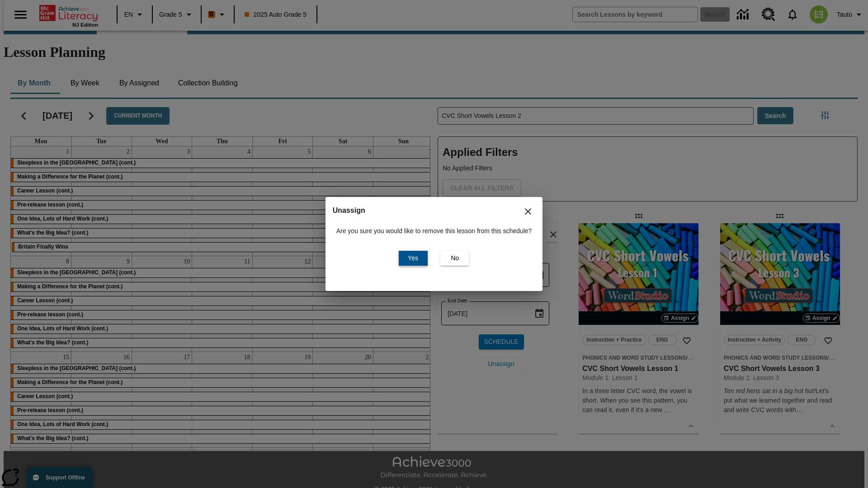 This screenshot has height=488, width=868. What do you see at coordinates (528, 211) in the screenshot?
I see `button: Close` at bounding box center [528, 211].